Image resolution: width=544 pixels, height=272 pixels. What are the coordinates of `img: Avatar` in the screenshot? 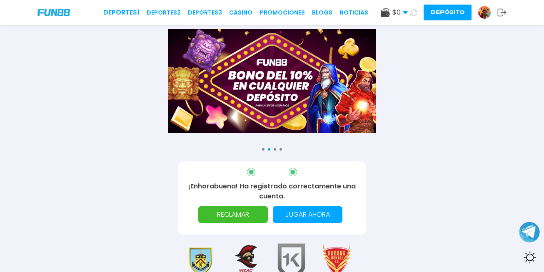 It's located at (484, 12).